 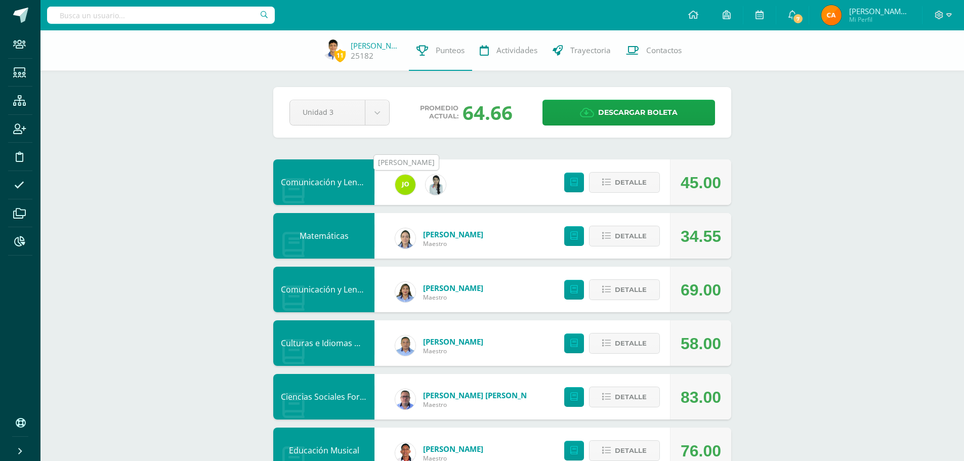 What do you see at coordinates (324, 289) in the screenshot?
I see `div: Comunicación y Lenguaje Idioma Español` at bounding box center [324, 289].